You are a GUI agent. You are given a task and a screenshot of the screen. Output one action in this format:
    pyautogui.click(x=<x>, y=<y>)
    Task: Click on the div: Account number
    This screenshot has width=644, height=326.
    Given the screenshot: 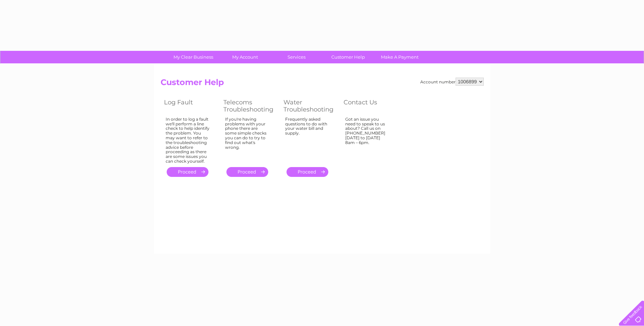 What is the action you would take?
    pyautogui.click(x=452, y=82)
    